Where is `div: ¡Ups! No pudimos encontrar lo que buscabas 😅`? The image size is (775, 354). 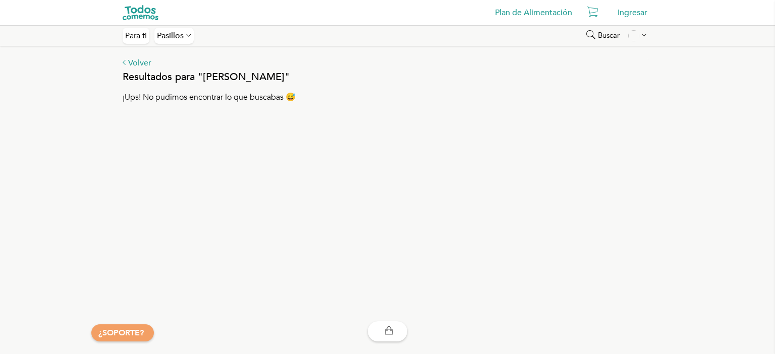
div: ¡Ups! No pudimos encontrar lo que buscabas 😅 is located at coordinates (387, 97).